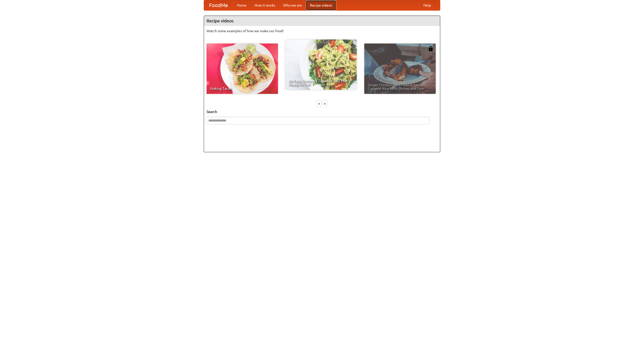 The height and width of the screenshot is (356, 644). I want to click on img: 483408.png, so click(431, 49).